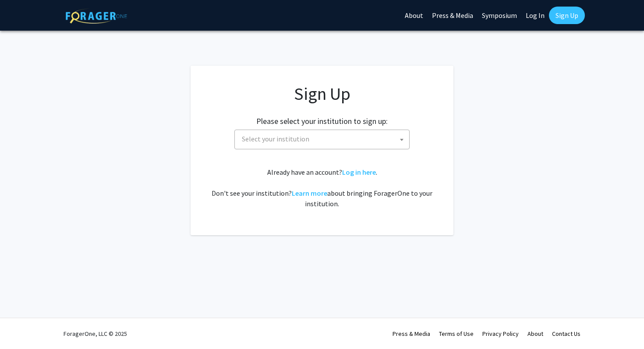 Image resolution: width=644 pixels, height=349 pixels. I want to click on a: Privacy Policy, so click(500, 333).